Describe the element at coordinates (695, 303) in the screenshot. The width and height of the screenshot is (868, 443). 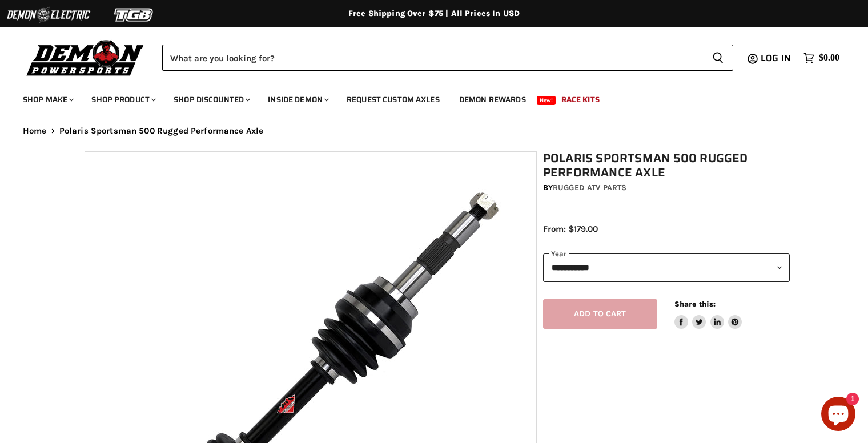
I see `span: Share this:` at that location.